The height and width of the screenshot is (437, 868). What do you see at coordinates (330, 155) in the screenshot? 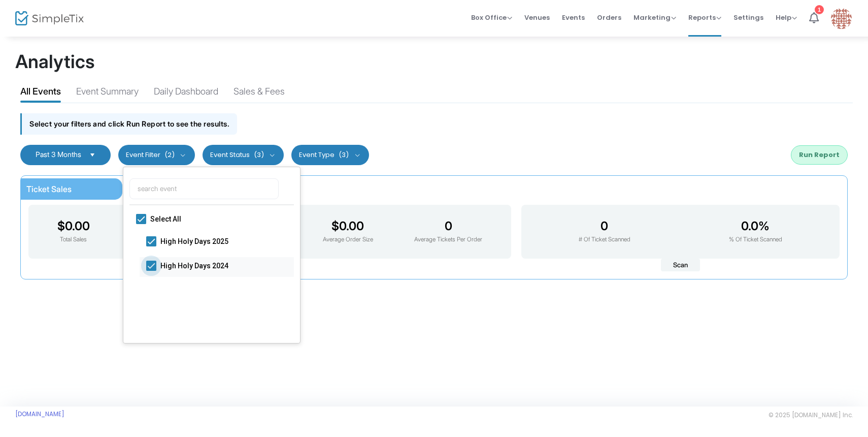
I see `button: Event Type(3)` at bounding box center [330, 155].